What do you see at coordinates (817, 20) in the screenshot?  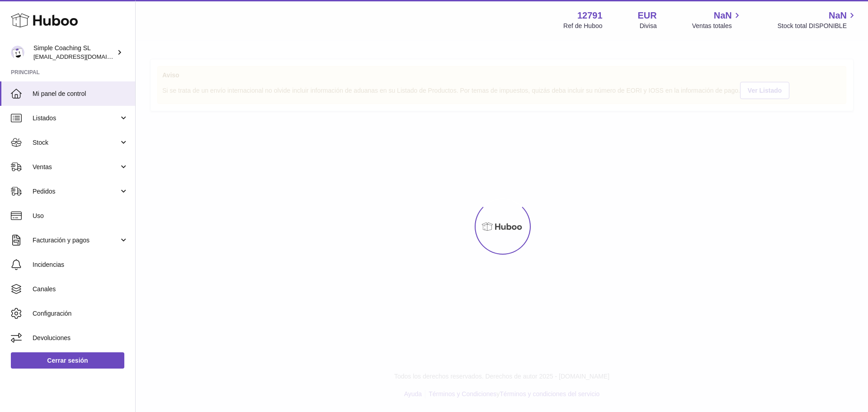 I see `a: NaN Stock total DISPONIBLE` at bounding box center [817, 20].